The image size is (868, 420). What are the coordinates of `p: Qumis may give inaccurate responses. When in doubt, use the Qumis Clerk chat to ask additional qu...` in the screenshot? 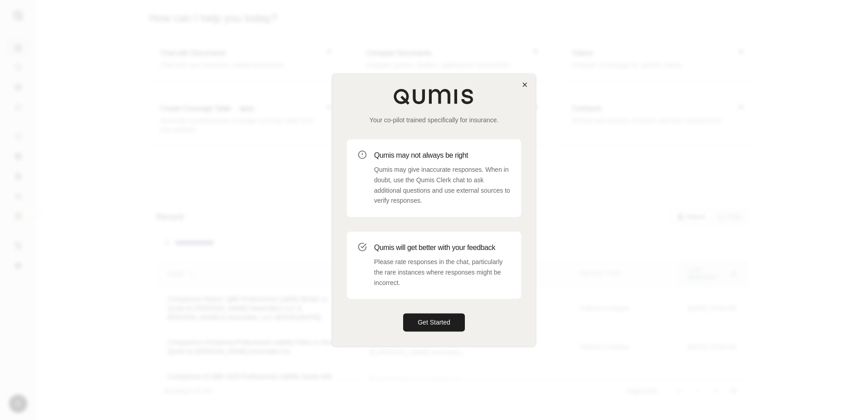 It's located at (442, 185).